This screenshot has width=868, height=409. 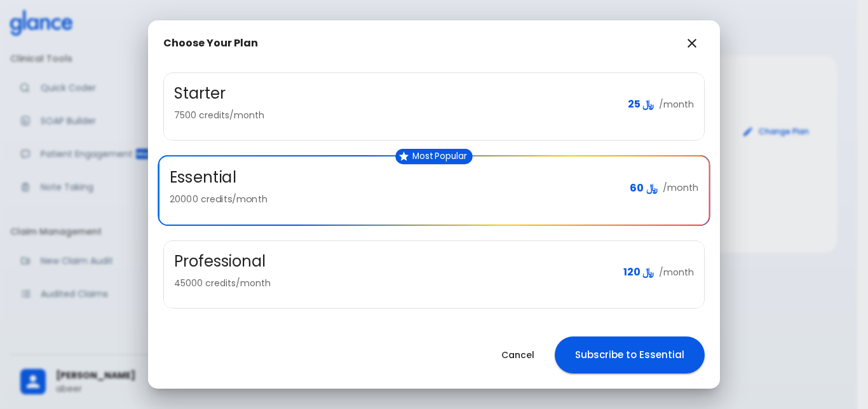 What do you see at coordinates (199, 94) in the screenshot?
I see `h3: Starter` at bounding box center [199, 94].